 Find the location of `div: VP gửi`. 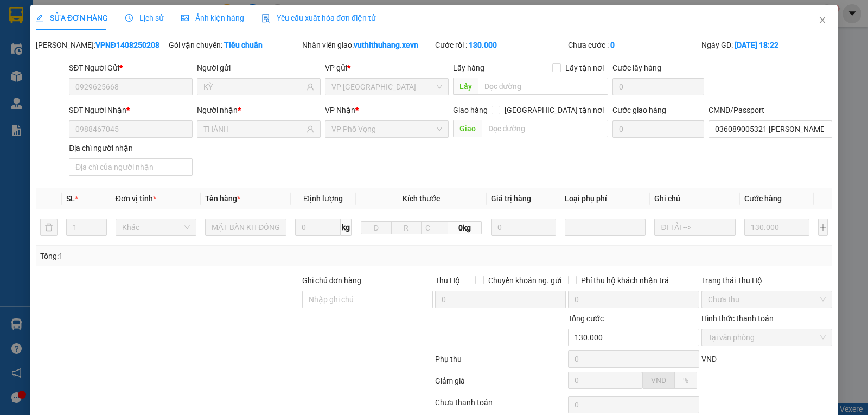

div: VP gửi is located at coordinates (387, 68).